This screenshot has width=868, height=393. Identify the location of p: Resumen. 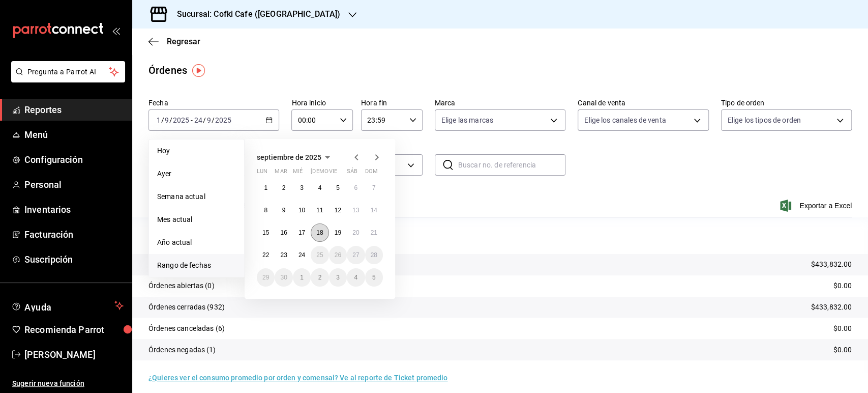
(500, 236).